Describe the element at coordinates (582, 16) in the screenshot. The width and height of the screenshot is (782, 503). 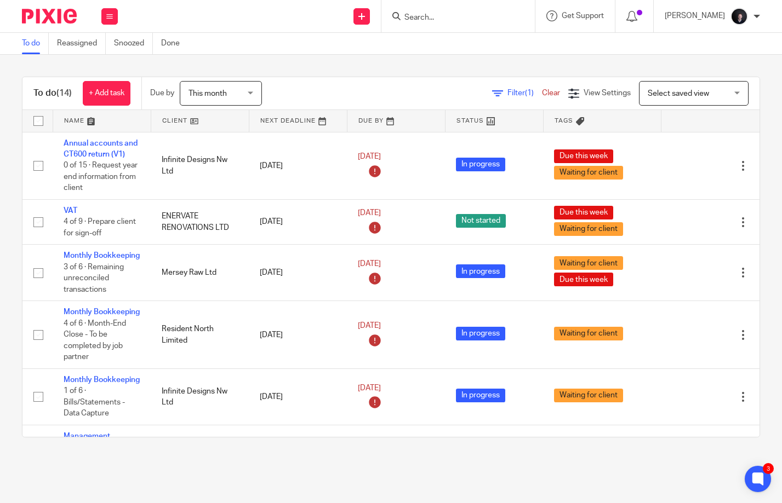
I see `span: Get Support` at that location.